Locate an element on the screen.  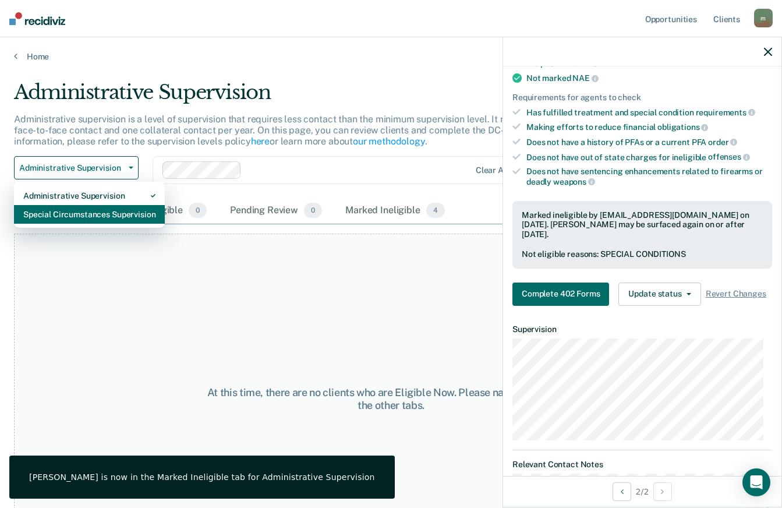
span: offenses is located at coordinates (729, 157).